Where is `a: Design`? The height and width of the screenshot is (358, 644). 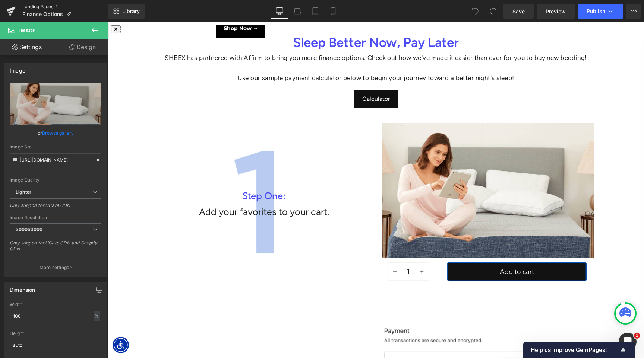
a: Design is located at coordinates (82, 47).